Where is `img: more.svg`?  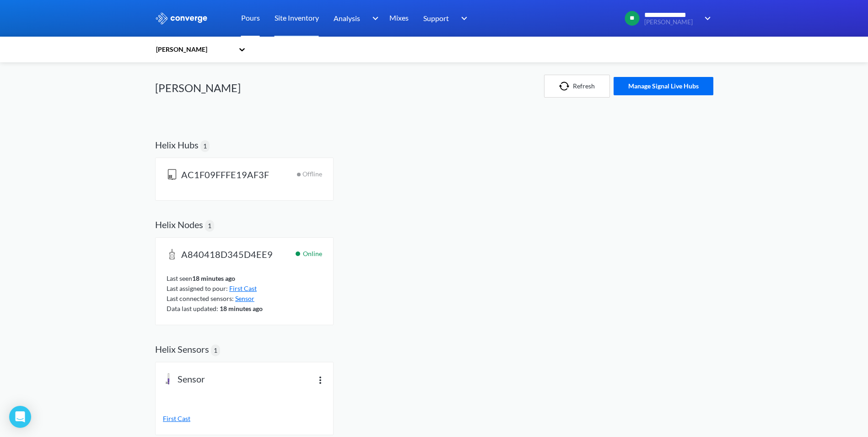
img: more.svg is located at coordinates (320, 379).